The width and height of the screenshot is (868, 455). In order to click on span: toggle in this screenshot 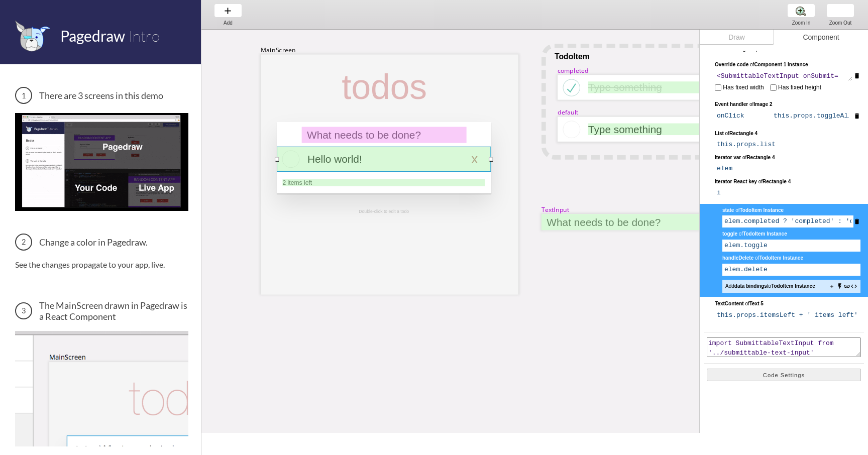, I will do `click(730, 234)`.